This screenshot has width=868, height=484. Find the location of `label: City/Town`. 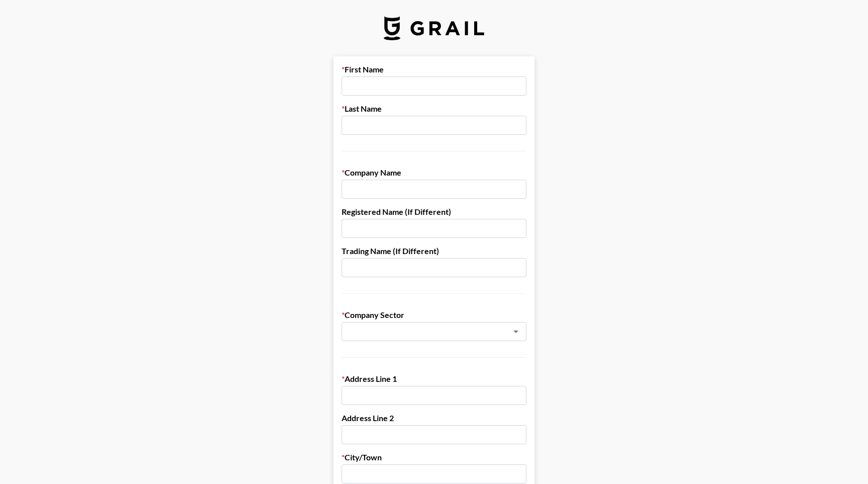

label: City/Town is located at coordinates (434, 457).